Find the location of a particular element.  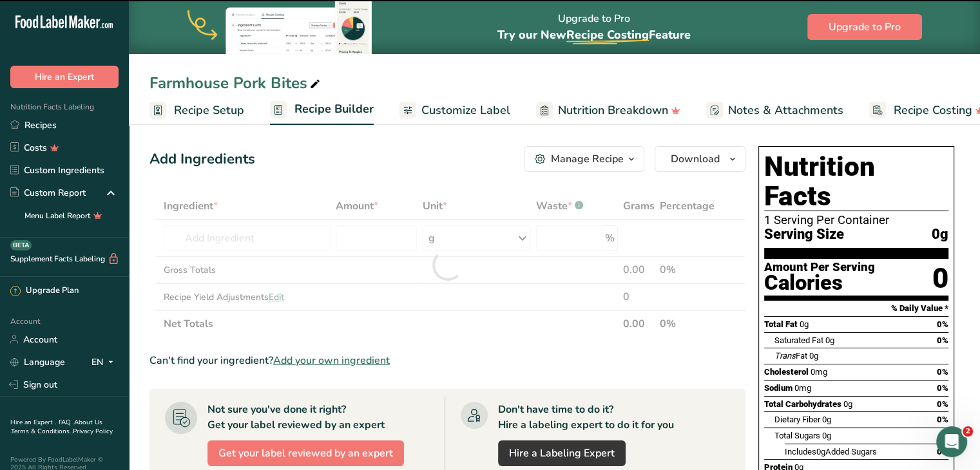

a: Nutrition Breakdown is located at coordinates (608, 110).